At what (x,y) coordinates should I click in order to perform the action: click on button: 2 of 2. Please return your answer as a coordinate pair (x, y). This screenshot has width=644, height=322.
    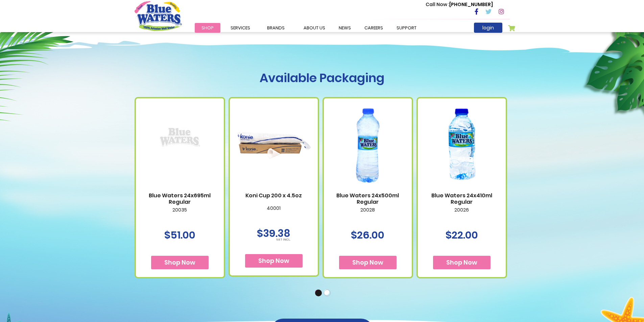
    Looking at the image, I should click on (327, 293).